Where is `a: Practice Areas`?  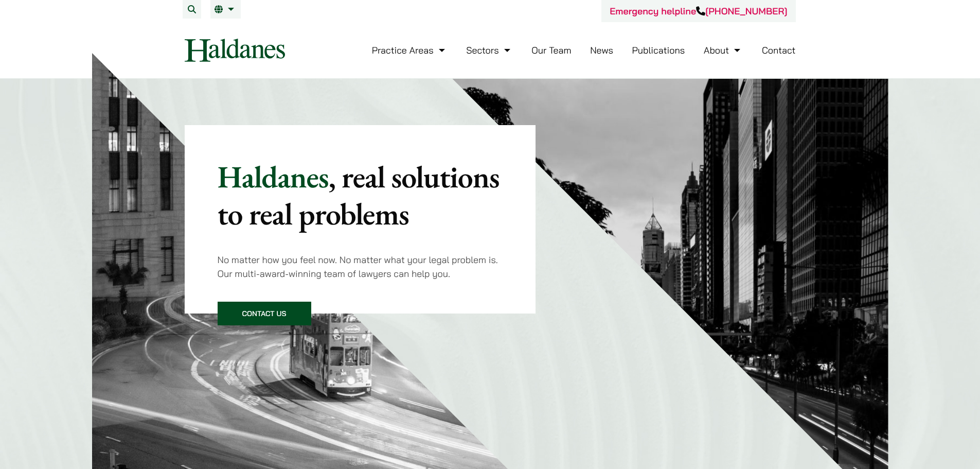
a: Practice Areas is located at coordinates (410, 50).